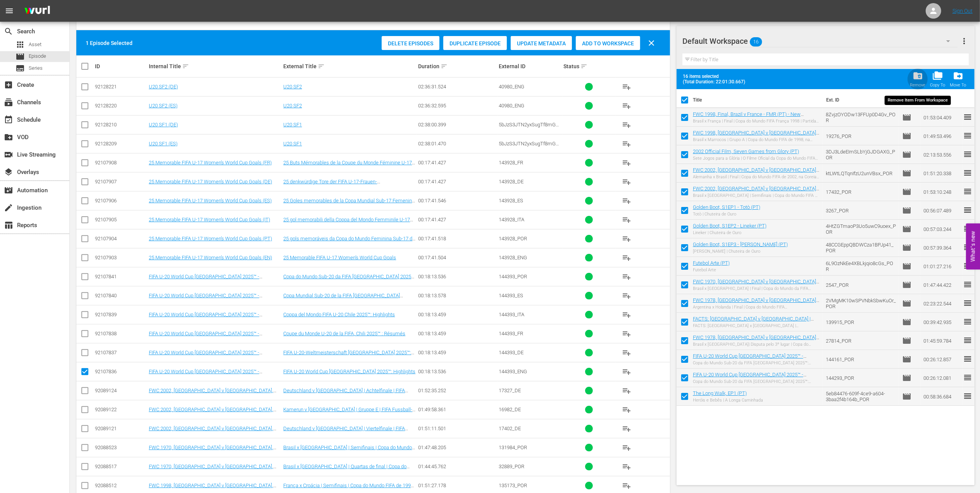  What do you see at coordinates (457, 143) in the screenshot?
I see `div: 02:38:01.470` at bounding box center [457, 143].